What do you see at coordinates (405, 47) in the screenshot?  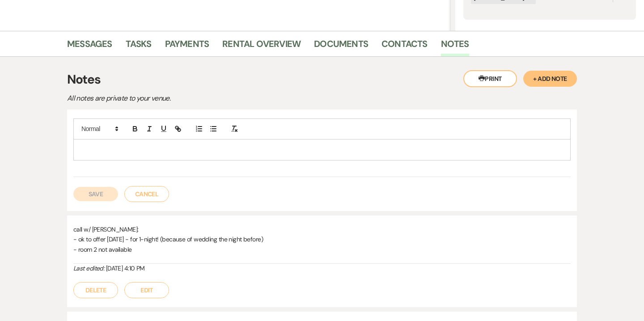 I see `a: Contacts` at bounding box center [405, 47].